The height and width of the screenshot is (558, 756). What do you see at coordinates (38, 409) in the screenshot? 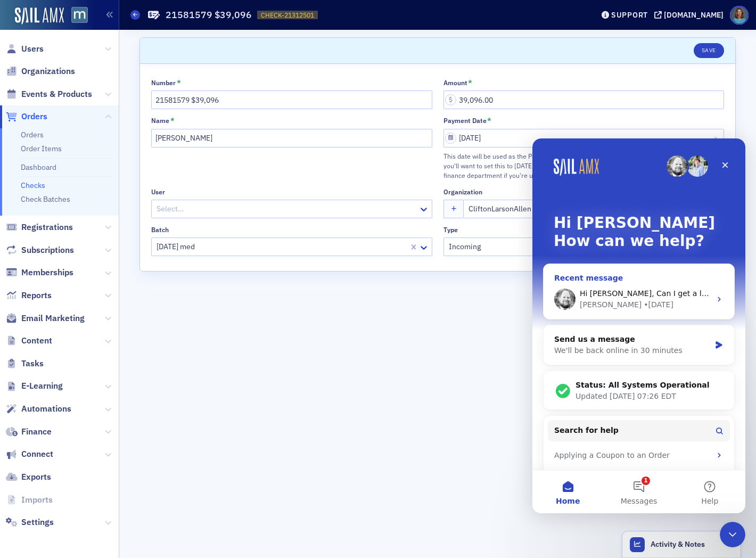
I see `a: Automations` at bounding box center [38, 409].